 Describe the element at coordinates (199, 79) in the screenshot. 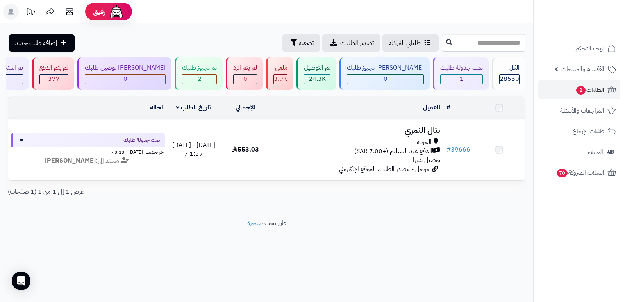

I see `div: 2` at that location.